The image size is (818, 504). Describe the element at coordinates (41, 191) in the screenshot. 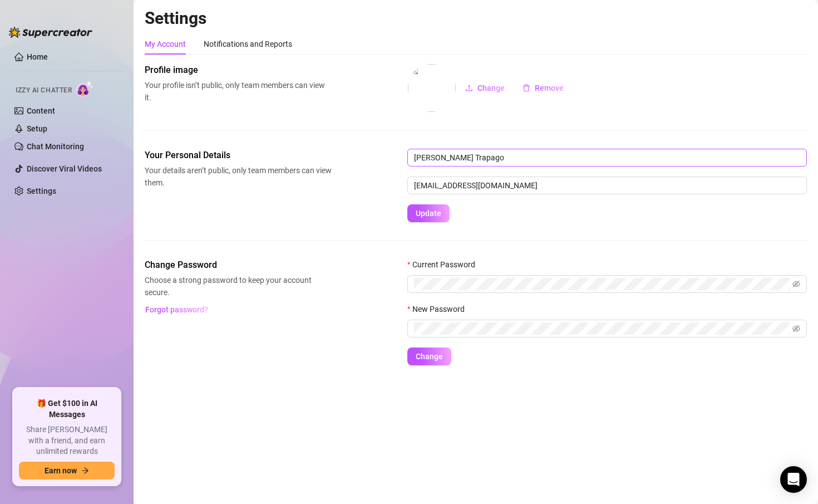

I see `a: Settings` at that location.